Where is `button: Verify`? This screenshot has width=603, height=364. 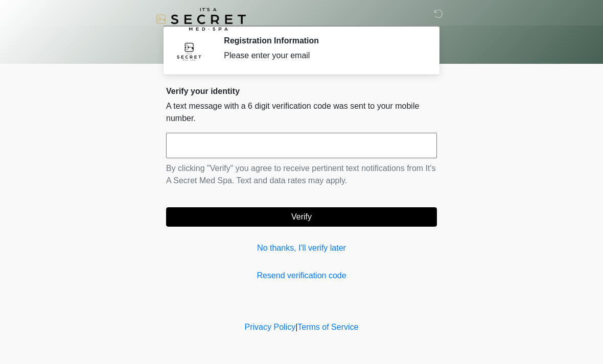
button: Verify is located at coordinates (301, 217).